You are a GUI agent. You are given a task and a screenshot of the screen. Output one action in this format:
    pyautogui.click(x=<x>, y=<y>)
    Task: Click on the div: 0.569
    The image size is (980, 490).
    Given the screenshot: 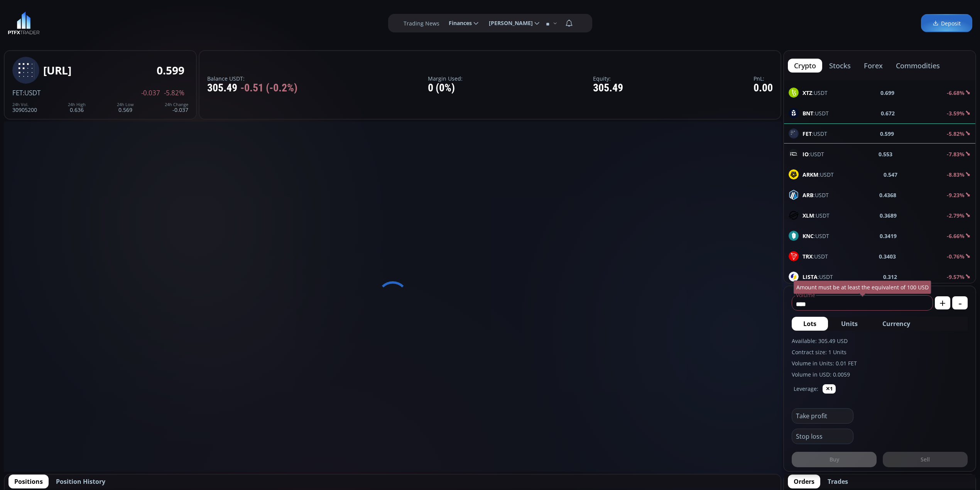 What is the action you would take?
    pyautogui.click(x=126, y=107)
    